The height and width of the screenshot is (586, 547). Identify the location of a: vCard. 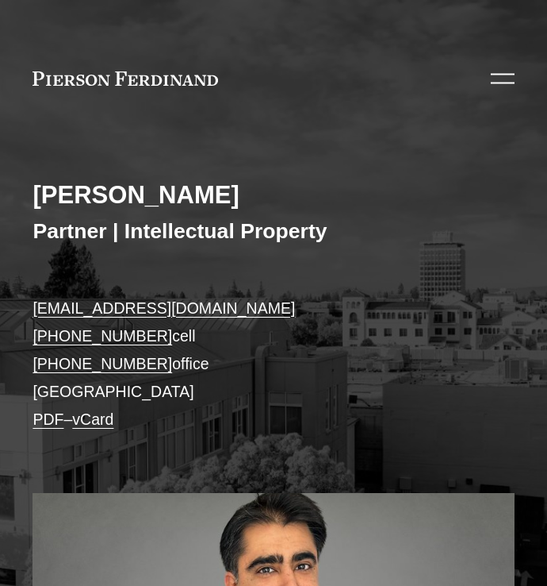
(93, 419).